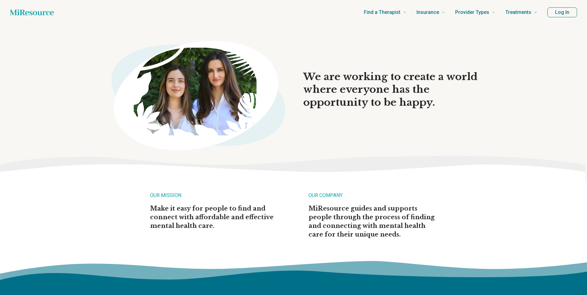 The height and width of the screenshot is (295, 587). Describe the element at coordinates (395, 90) in the screenshot. I see `h1: We are working to create a world where everyone has the opportunity to be happy.` at that location.